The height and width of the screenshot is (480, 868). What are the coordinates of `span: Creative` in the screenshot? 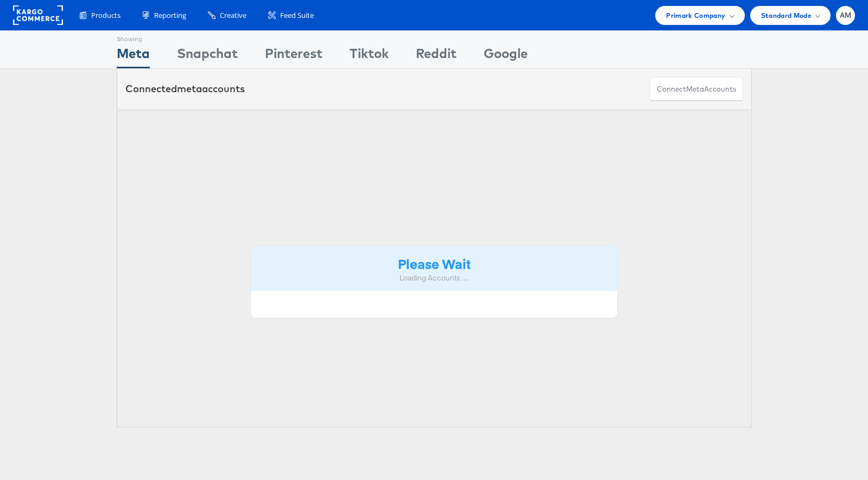 It's located at (233, 15).